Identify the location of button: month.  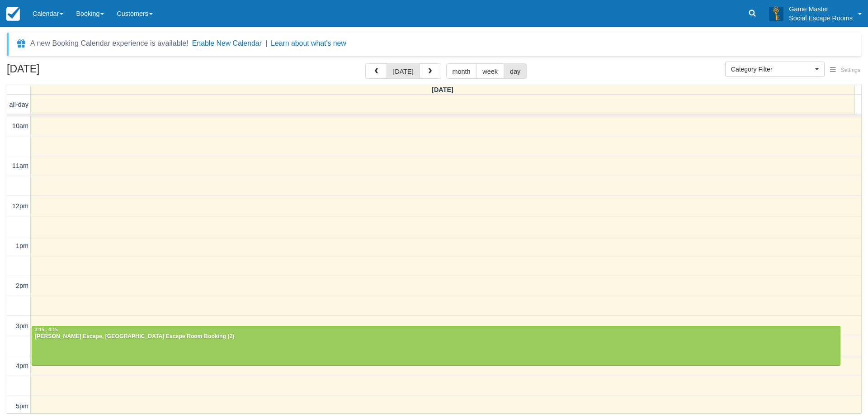
(461, 71).